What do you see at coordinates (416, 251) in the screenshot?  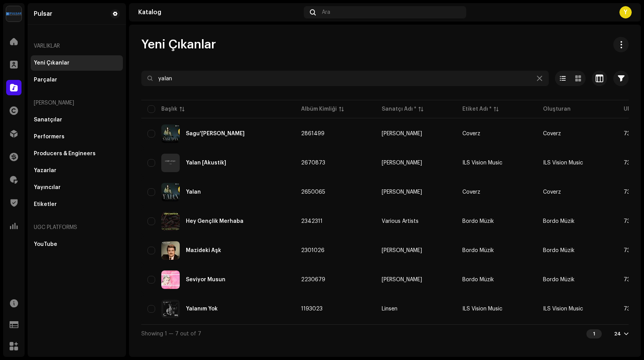 I see `span: Yıldırım Gürses` at bounding box center [416, 251].